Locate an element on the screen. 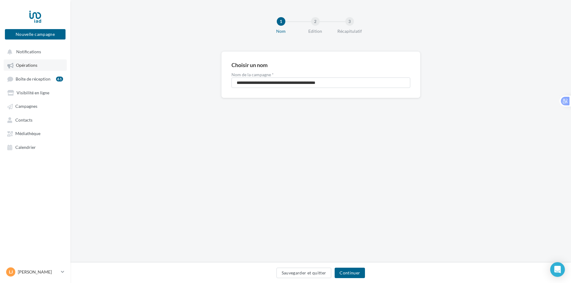 This screenshot has width=571, height=283. div: 1 is located at coordinates (281, 21).